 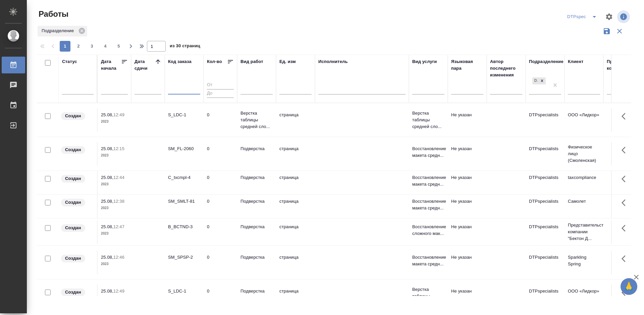 What do you see at coordinates (79, 46) in the screenshot?
I see `button: 2` at bounding box center [79, 46].